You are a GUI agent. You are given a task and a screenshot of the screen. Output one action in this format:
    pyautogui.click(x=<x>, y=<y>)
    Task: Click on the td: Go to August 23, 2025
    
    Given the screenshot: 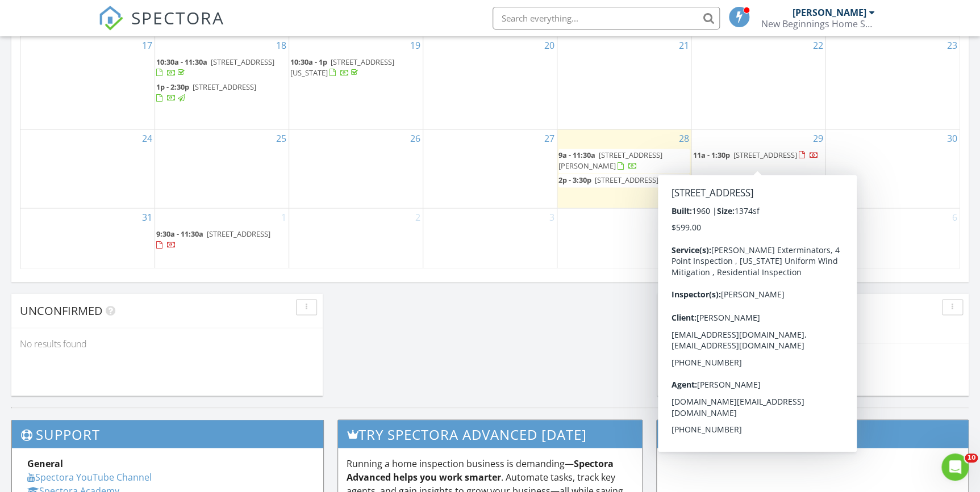 What is the action you would take?
    pyautogui.click(x=892, y=83)
    